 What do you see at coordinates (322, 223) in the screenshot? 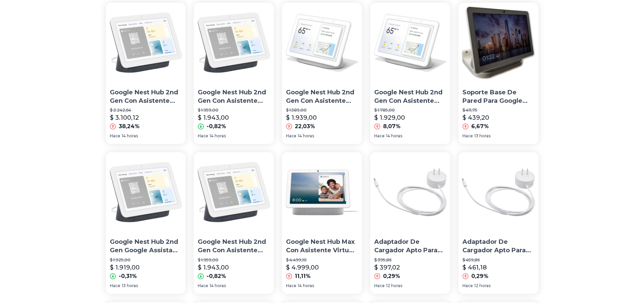
I see `a: Google Nest Hub Max Con Asistente Virtual Google AssistantGoogle Nest Hub Max Con Asistente Virtu...` at bounding box center [322, 223].